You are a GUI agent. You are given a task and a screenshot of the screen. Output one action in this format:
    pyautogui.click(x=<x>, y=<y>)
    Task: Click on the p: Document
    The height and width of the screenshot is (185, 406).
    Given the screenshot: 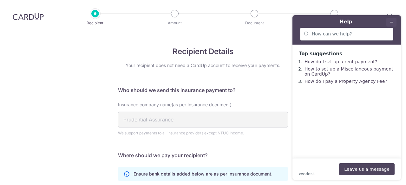 What is the action you would take?
    pyautogui.click(x=254, y=23)
    